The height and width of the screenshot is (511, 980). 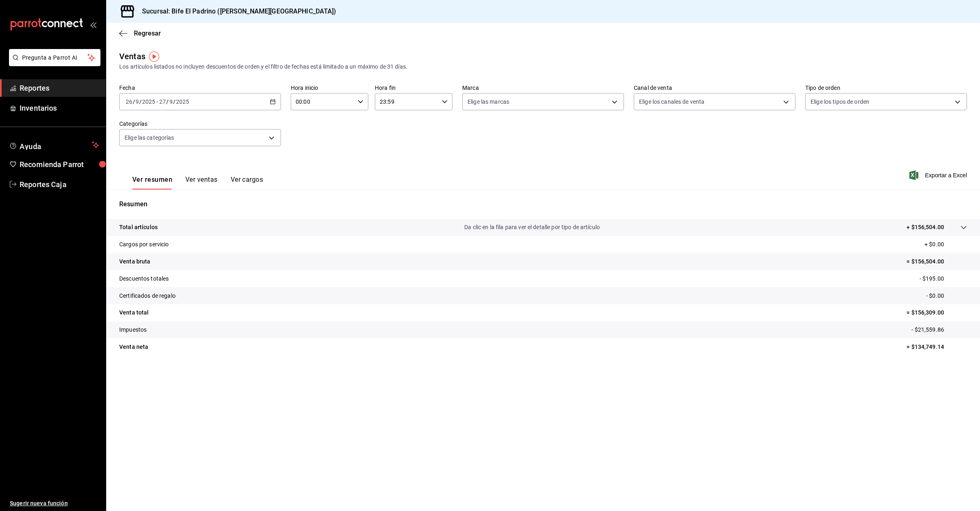 I want to click on span: Regresar, so click(x=148, y=33).